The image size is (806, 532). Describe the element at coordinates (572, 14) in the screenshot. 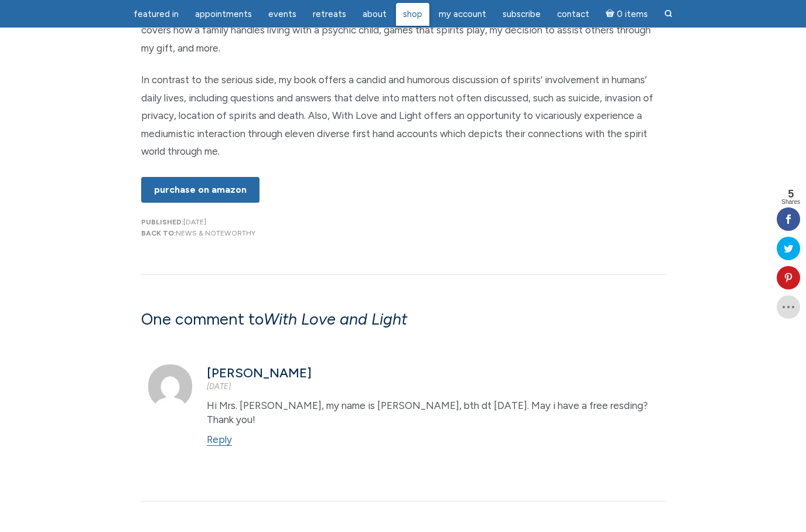

I see `a: Contact` at that location.